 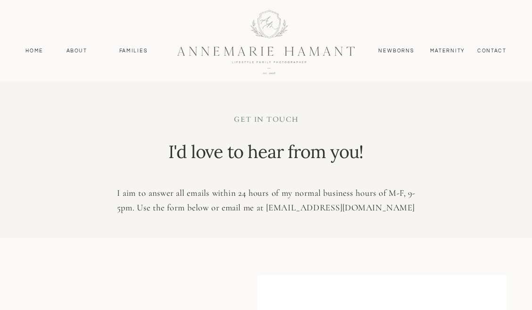 What do you see at coordinates (447, 51) in the screenshot?
I see `a: MAternity` at bounding box center [447, 51].